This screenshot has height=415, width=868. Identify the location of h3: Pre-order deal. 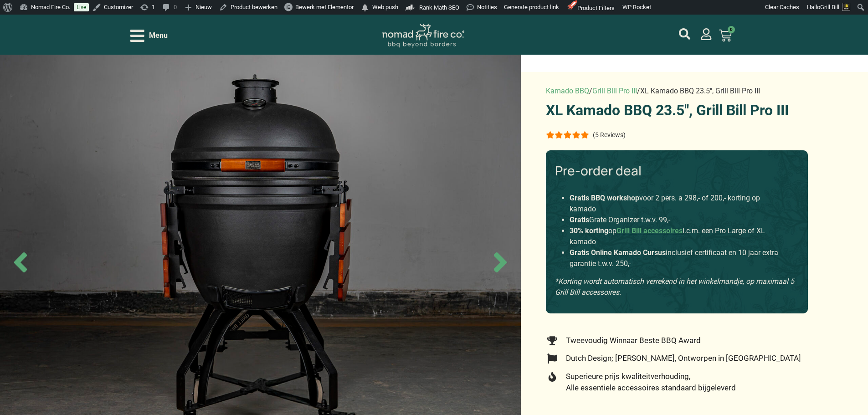
(677, 171).